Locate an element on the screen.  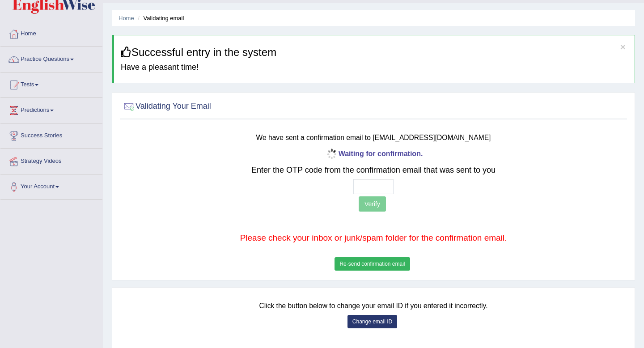
a: Practice Questions is located at coordinates (51, 58).